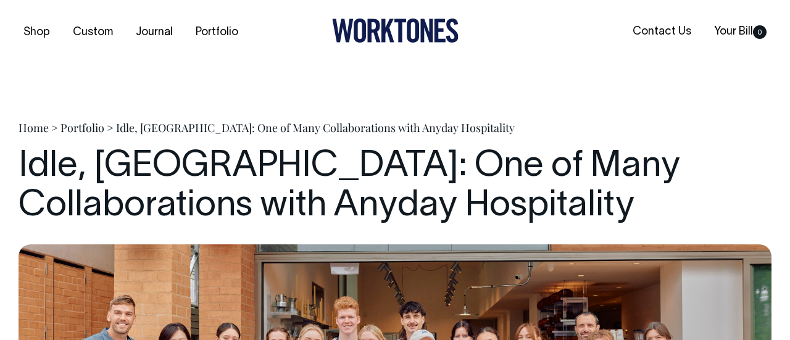  I want to click on a: Journal, so click(154, 32).